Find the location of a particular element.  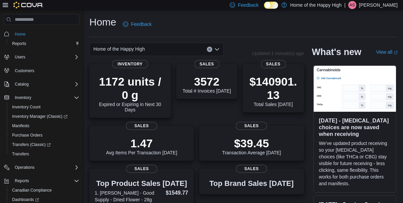

h2: What's new is located at coordinates (337, 52).